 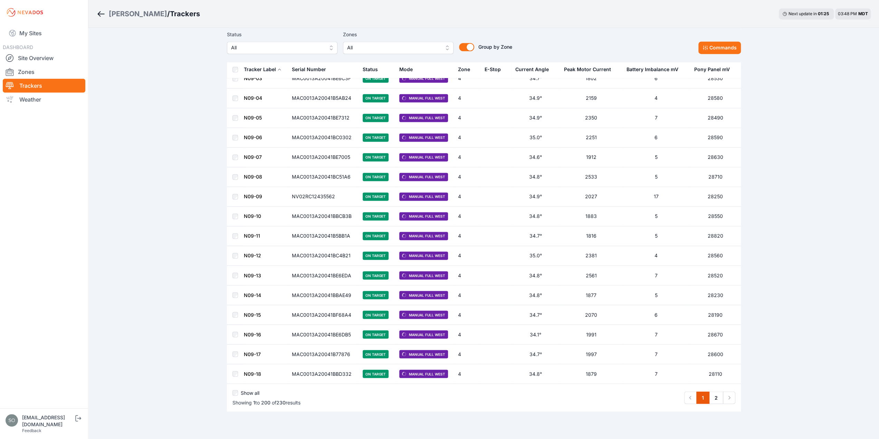 I want to click on td: MAC0013A20041BE6DB5, so click(x=323, y=334).